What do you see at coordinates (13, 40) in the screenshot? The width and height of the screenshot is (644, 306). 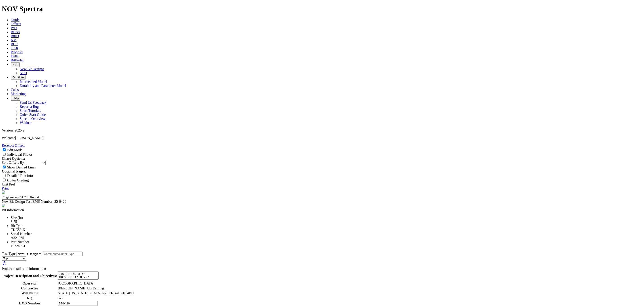 I see `span: KM` at bounding box center [13, 40].